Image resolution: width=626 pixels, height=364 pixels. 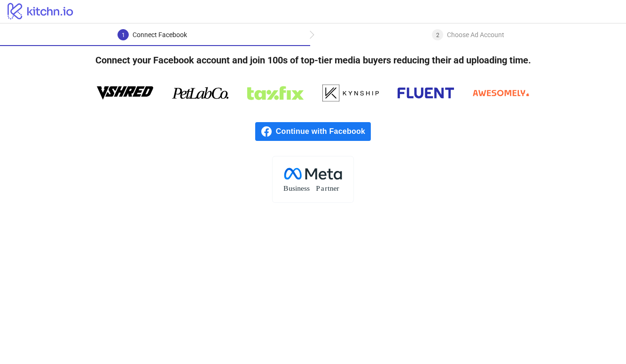 What do you see at coordinates (323, 132) in the screenshot?
I see `span: Continue with Facebook` at bounding box center [323, 132].